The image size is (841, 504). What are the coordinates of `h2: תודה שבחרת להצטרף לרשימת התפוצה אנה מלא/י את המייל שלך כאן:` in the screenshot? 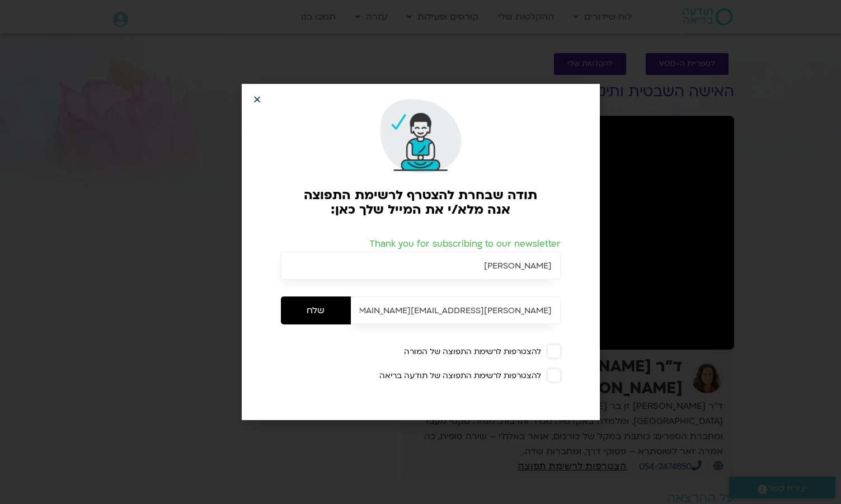 It's located at (421, 203).